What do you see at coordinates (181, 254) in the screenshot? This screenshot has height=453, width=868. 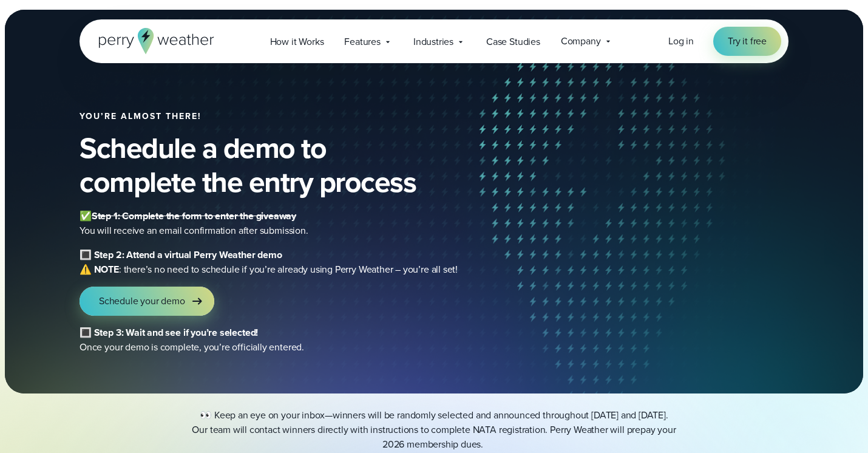 I see `b: 🔳 Step 2: Attend a virtual Perry Weather demo` at bounding box center [181, 254].